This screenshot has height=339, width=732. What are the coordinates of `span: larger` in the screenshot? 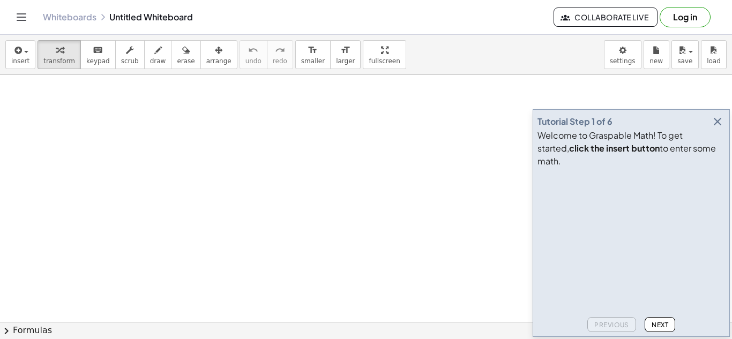 It's located at (345, 61).